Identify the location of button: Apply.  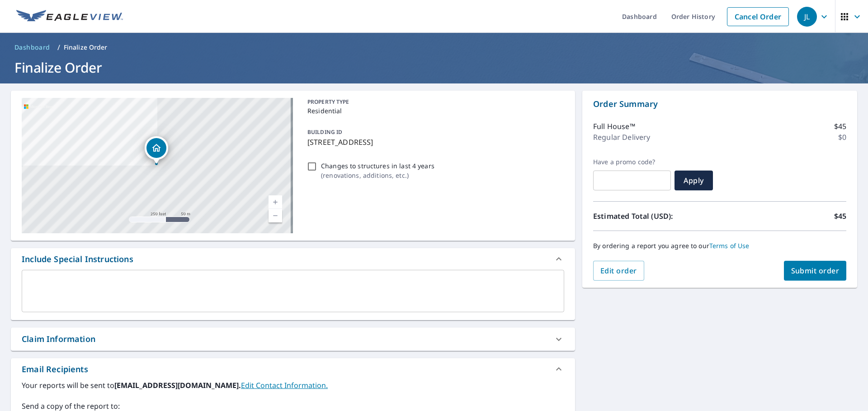
(693, 180).